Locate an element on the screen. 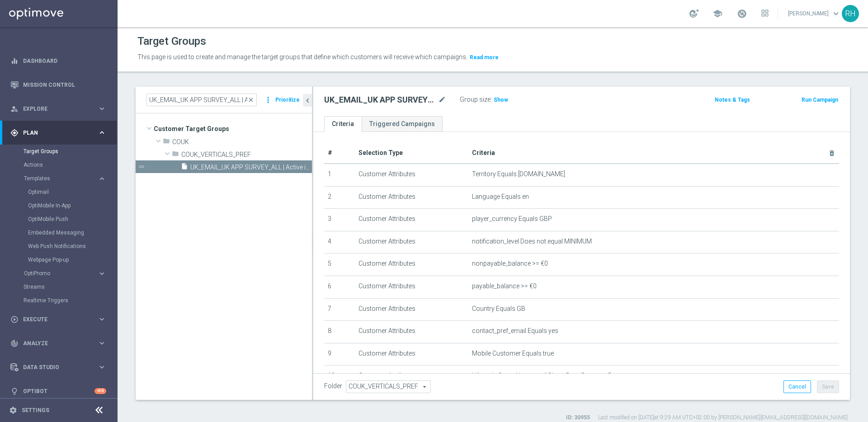 This screenshot has height=422, width=868. div: Embedded Messaging is located at coordinates (72, 233).